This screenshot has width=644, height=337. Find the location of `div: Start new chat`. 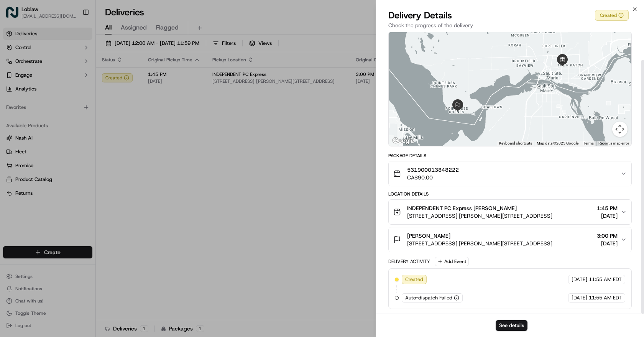

div: Start new chat is located at coordinates (80, 77).